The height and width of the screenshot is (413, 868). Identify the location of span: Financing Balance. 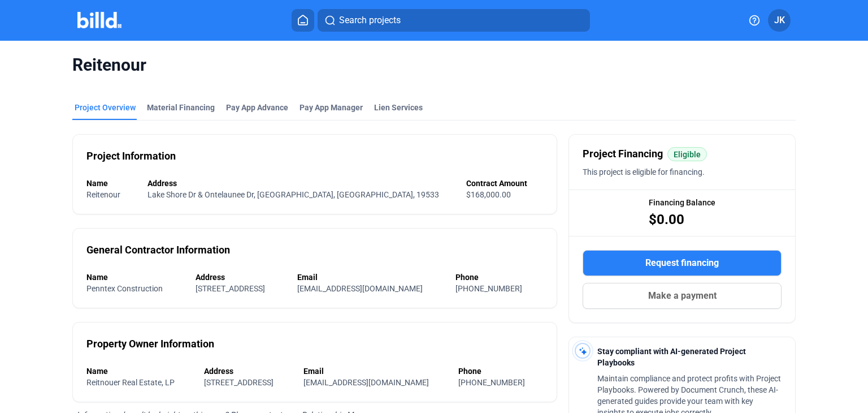
(682, 202).